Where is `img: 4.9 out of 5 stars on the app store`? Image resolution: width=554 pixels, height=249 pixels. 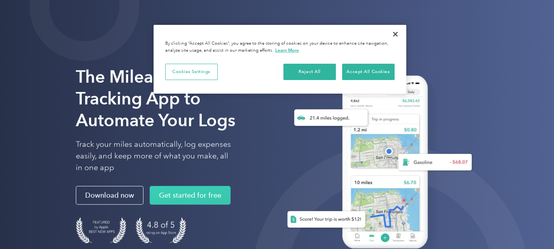
img: 4.9 out of 5 stars on the app store is located at coordinates (161, 230).